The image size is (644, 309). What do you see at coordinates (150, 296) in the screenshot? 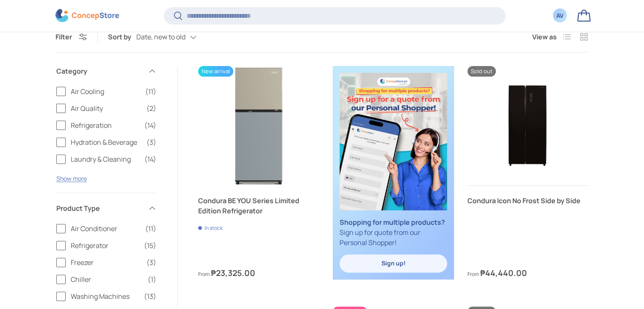
I see `span: (13)` at bounding box center [150, 296].